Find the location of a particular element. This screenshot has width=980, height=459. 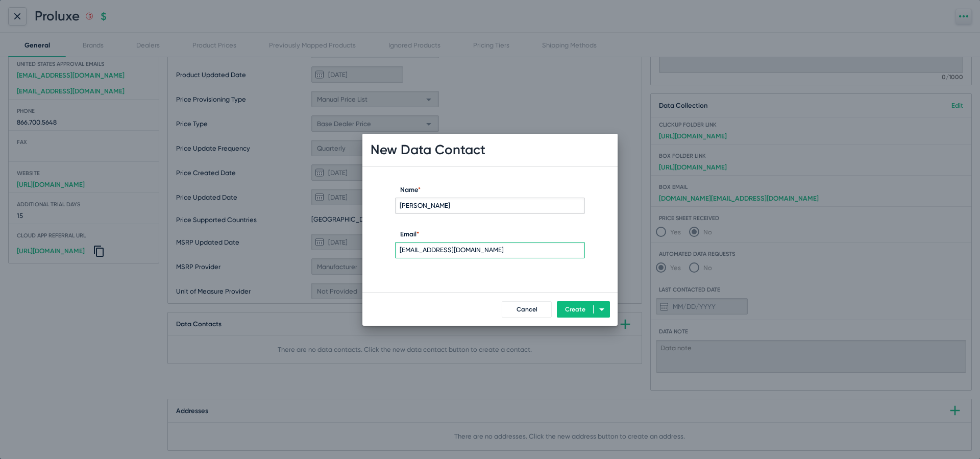

span: Cancel is located at coordinates (527, 310).